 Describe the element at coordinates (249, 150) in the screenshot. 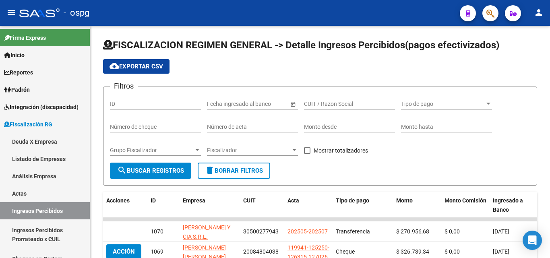

I see `span: Fiscalizador` at that location.